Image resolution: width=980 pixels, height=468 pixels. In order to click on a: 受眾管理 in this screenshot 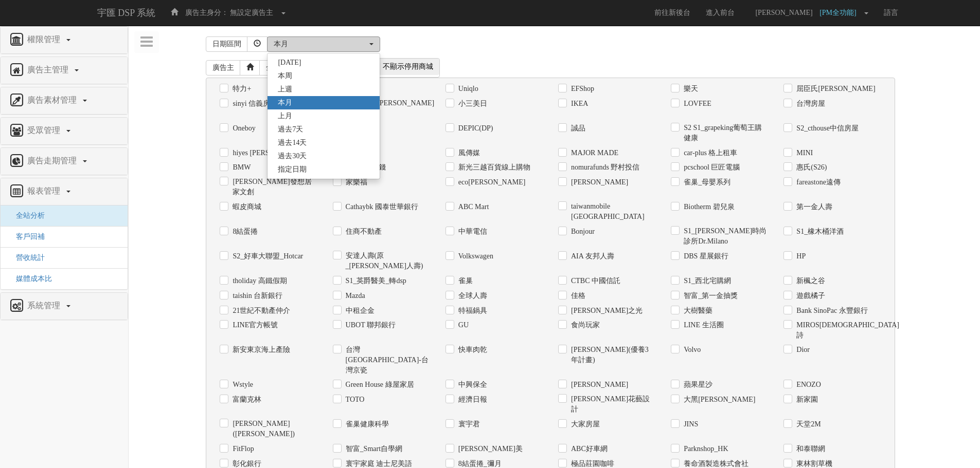, I will do `click(64, 131)`.